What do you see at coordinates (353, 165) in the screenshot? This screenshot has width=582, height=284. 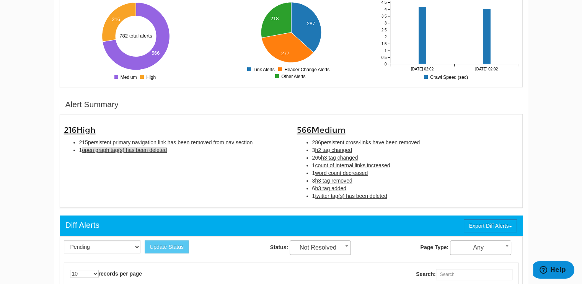 I see `span: count of internal links increased` at bounding box center [353, 165].